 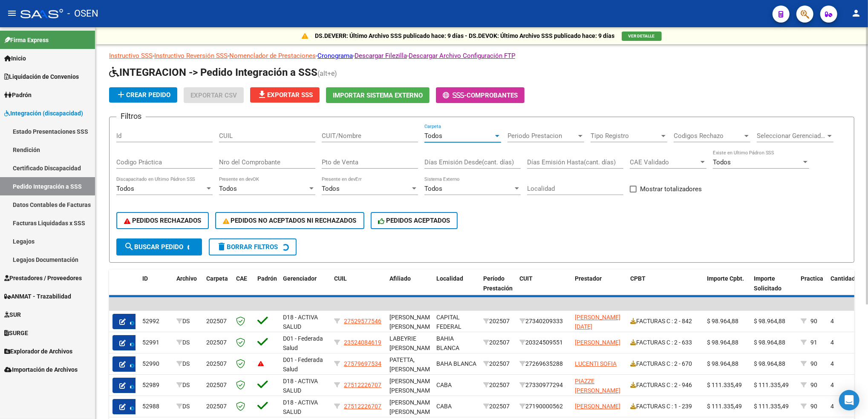 What do you see at coordinates (290, 221) in the screenshot?
I see `span: PEDIDOS NO ACEPTADOS NI RECHAZADOS` at bounding box center [290, 221].